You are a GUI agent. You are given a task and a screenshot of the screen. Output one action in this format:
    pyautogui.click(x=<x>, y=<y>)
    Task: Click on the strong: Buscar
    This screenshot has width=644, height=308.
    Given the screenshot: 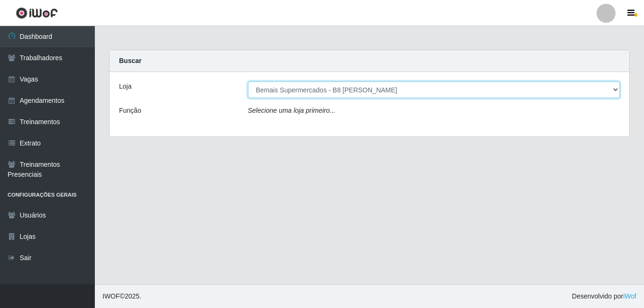 What is the action you would take?
    pyautogui.click(x=130, y=61)
    